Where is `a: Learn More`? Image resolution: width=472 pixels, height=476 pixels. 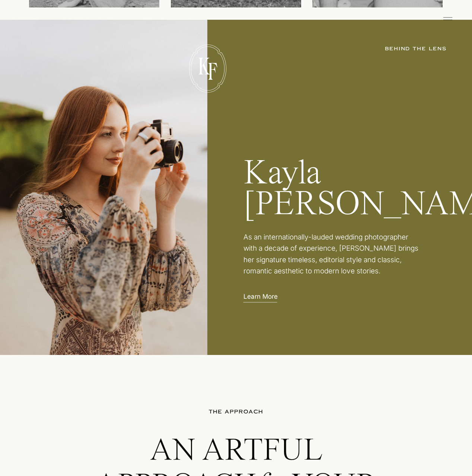 a: Learn More is located at coordinates (262, 296).